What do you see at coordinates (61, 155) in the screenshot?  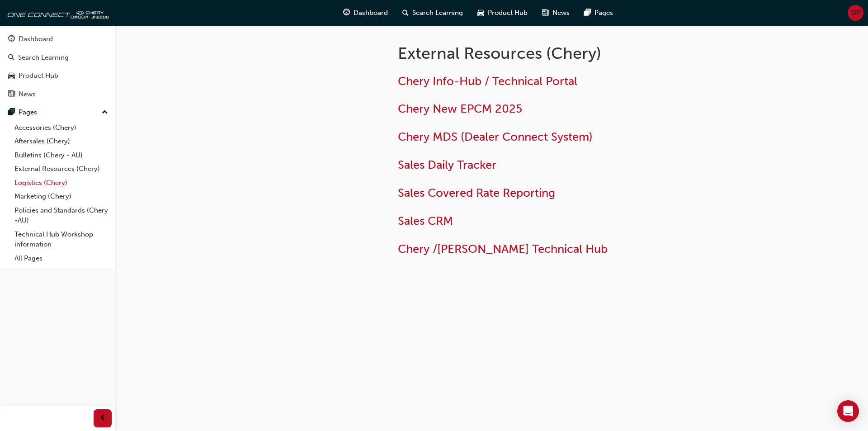 I see `a: Bulletins (Chery - AU)` at bounding box center [61, 155].